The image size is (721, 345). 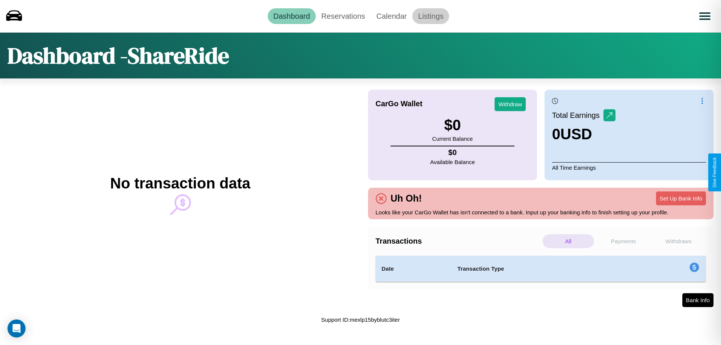 I want to click on h3: $ 0, so click(x=453, y=125).